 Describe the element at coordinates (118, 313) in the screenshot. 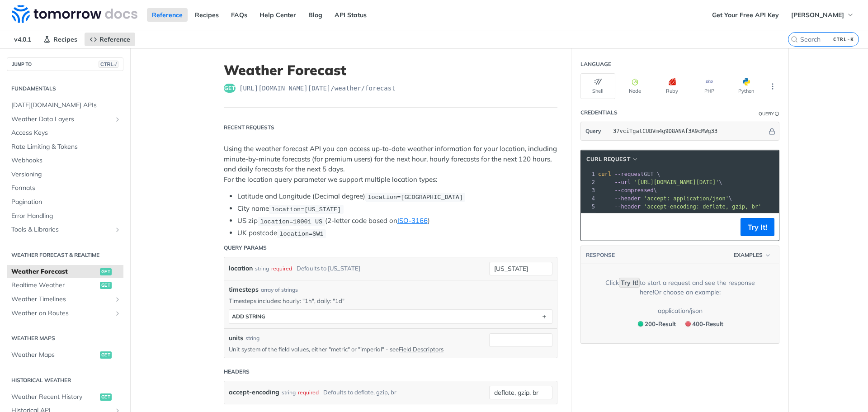

I see `button: Show subpages for Weather on Routes` at that location.